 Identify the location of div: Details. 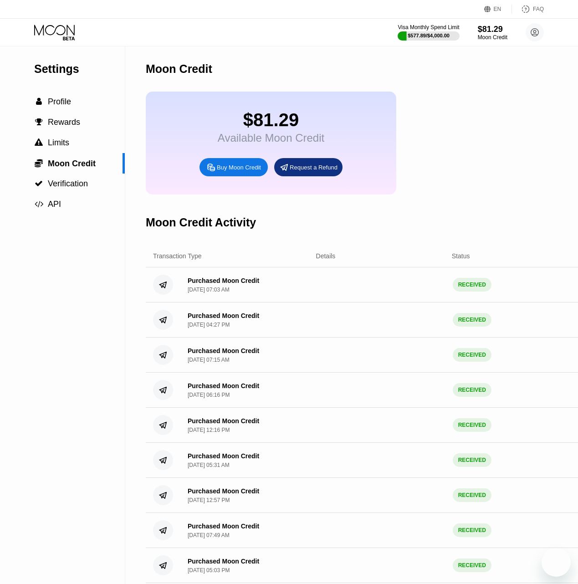
(326, 256).